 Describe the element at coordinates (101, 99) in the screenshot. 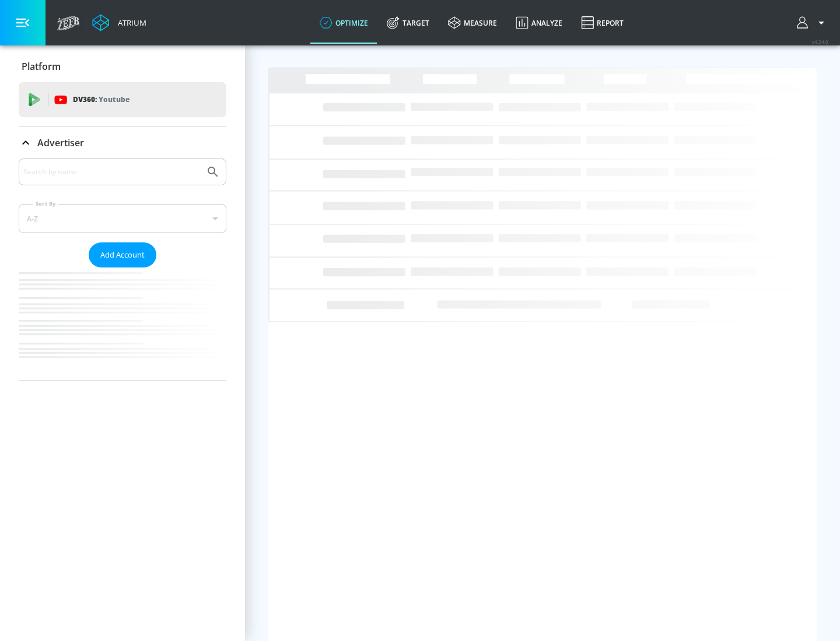

I see `p: DV360:` at that location.